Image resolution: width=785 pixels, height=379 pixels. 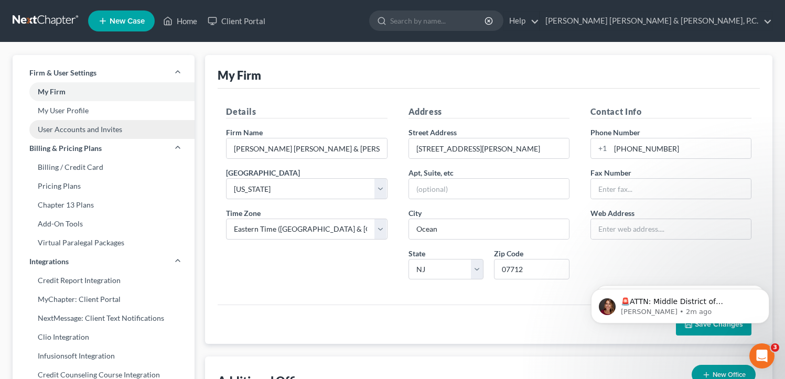 What do you see at coordinates (522, 21) in the screenshot?
I see `a: Help` at bounding box center [522, 21].